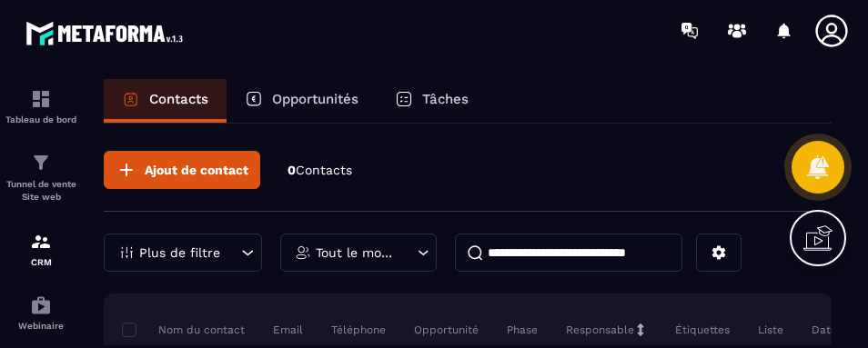 The height and width of the screenshot is (348, 868). Describe the element at coordinates (356, 253) in the screenshot. I see `p: Tout le monde` at that location.